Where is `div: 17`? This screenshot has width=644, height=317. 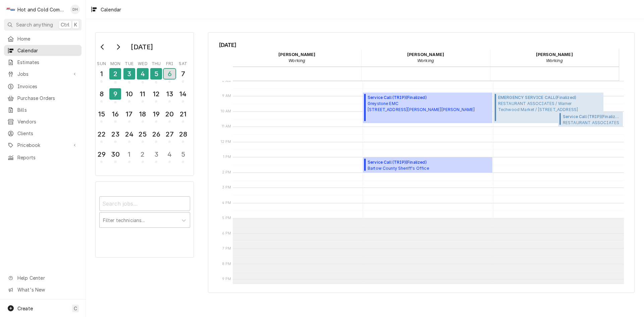
div: 17 is located at coordinates (129, 114).